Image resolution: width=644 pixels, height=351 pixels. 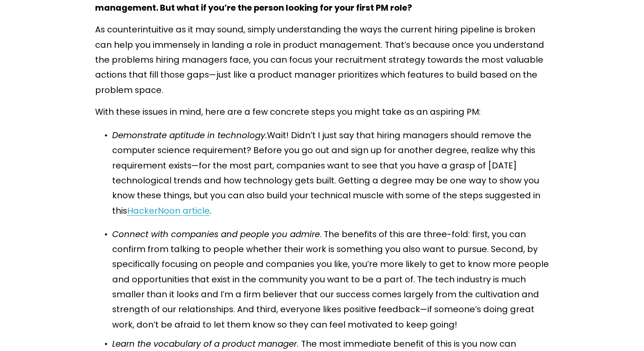 I want to click on em: Learn the vocabulary of a product manager, so click(x=204, y=344).